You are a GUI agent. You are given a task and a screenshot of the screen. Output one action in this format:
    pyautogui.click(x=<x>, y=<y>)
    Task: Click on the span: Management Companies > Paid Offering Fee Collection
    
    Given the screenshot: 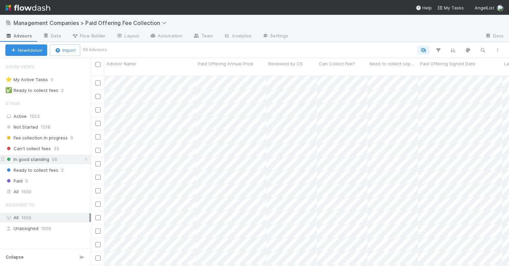 What is the action you would take?
    pyautogui.click(x=92, y=23)
    